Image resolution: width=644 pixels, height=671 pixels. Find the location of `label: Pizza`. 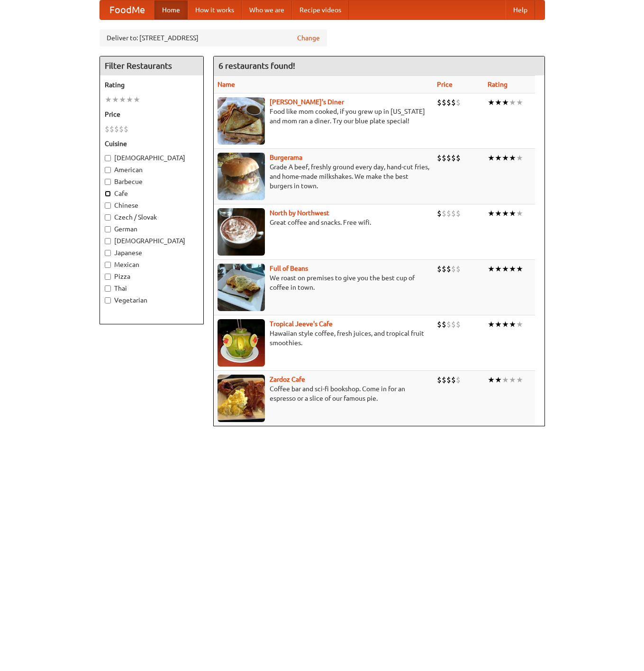

label: Pizza is located at coordinates (152, 277).